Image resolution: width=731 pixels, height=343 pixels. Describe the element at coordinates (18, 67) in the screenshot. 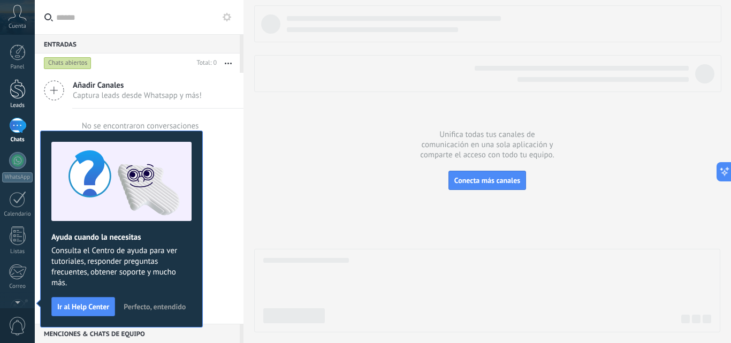

I see `div: Panel` at that location.